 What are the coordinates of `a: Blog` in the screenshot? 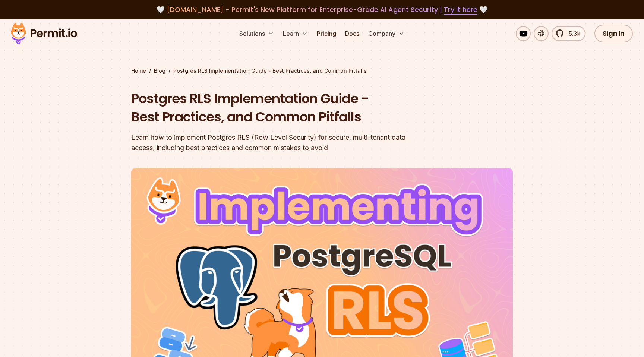 It's located at (160, 71).